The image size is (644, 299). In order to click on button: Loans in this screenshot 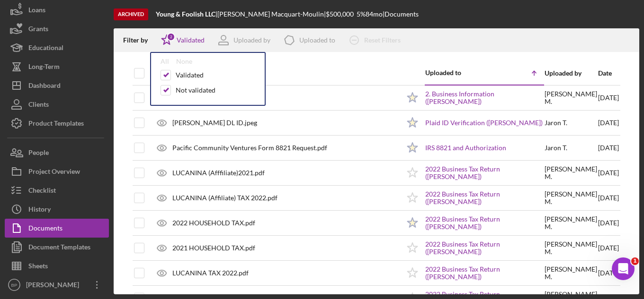, I will do `click(57, 10)`.